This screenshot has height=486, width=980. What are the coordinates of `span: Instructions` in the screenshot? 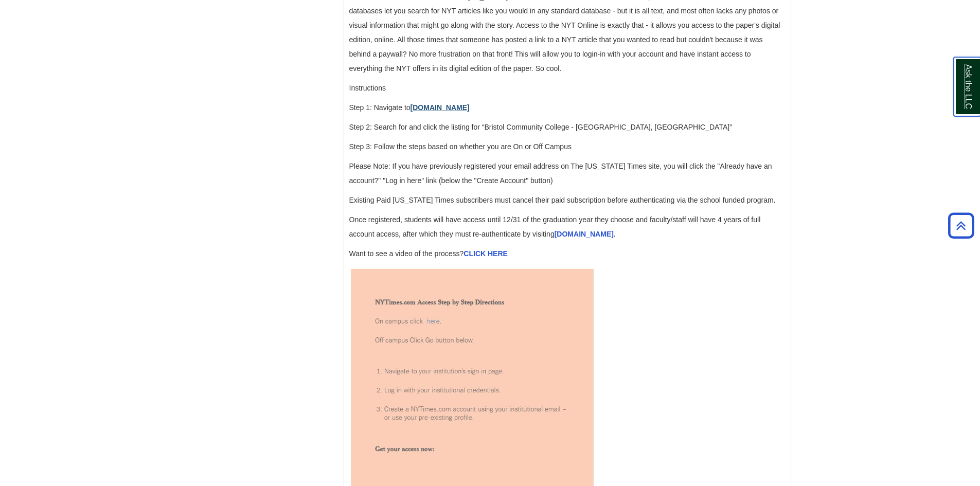 It's located at (368, 88).